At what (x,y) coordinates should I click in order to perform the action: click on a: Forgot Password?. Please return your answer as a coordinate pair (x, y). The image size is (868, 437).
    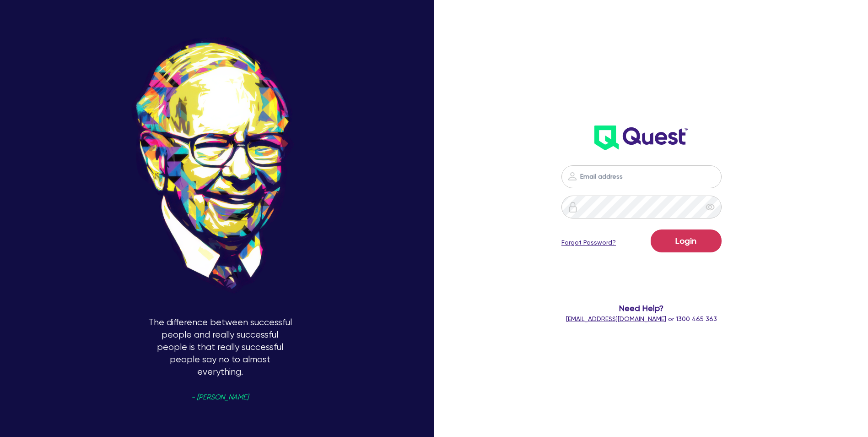
    Looking at the image, I should click on (589, 242).